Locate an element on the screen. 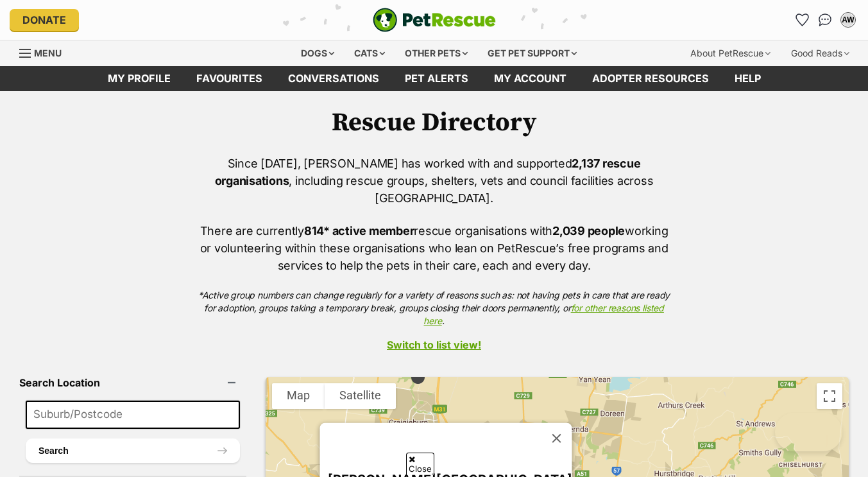  em: *Active group numbers can change regularly for a variety of reasons such as: not having pets in c... is located at coordinates (434, 307).